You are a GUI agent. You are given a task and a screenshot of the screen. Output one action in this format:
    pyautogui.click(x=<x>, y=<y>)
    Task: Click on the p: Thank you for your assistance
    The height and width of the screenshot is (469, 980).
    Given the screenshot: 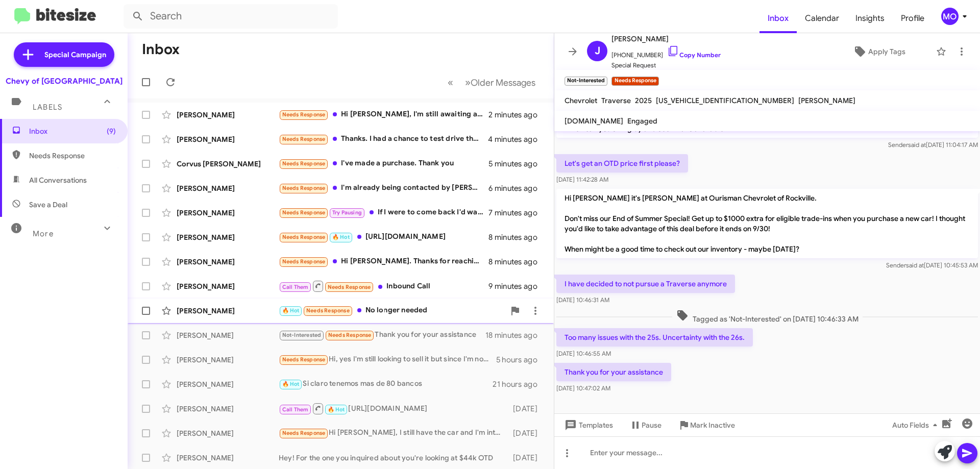 What is the action you would take?
    pyautogui.click(x=613, y=372)
    